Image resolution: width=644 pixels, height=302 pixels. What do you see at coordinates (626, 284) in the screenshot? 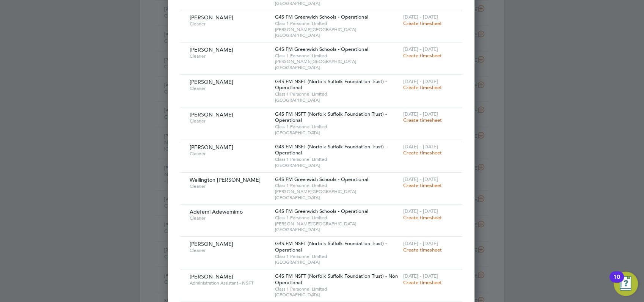
I see `button: Open Resource Center, 10 new notifications` at bounding box center [626, 284].